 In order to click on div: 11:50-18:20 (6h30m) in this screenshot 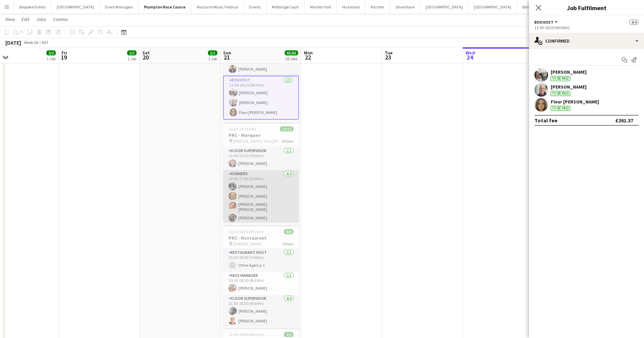, I will do `click(587, 28)`.